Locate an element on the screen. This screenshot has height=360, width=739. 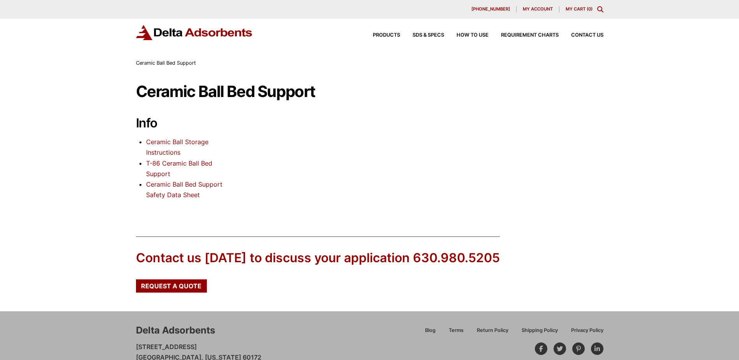
a: My Cart (0) is located at coordinates (579, 9).